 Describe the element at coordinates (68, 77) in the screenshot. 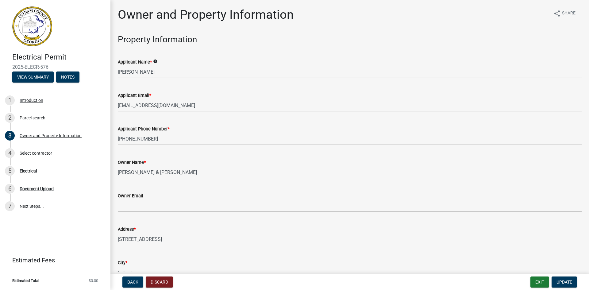

I see `button: Notes` at that location.